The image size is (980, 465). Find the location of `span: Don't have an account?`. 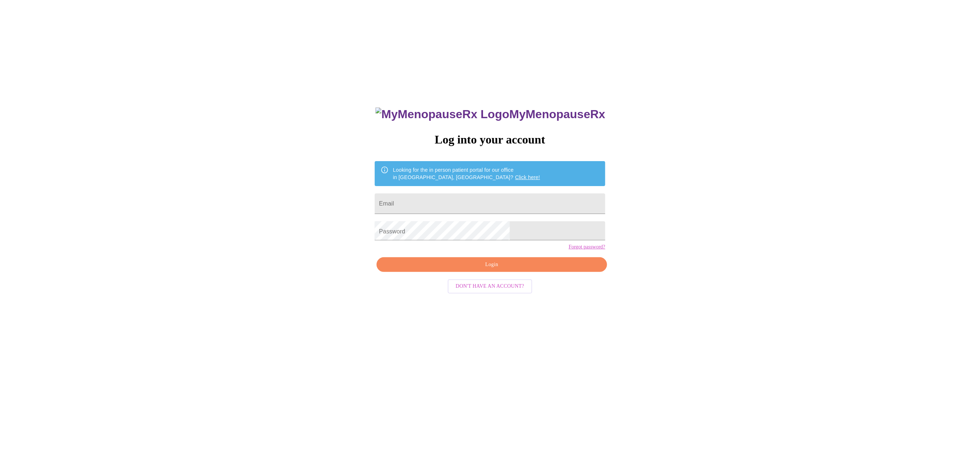

span: Don't have an account? is located at coordinates (490, 287).